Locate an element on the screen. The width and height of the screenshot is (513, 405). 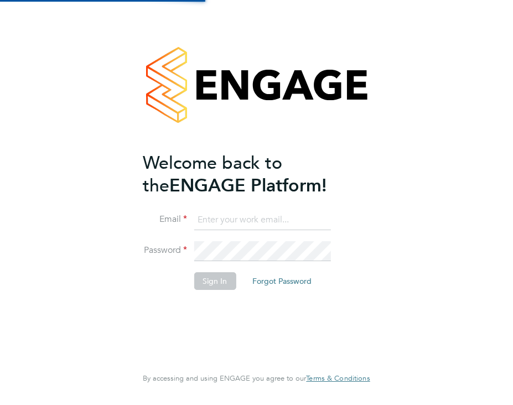
button: Forgot Password is located at coordinates (282, 281).